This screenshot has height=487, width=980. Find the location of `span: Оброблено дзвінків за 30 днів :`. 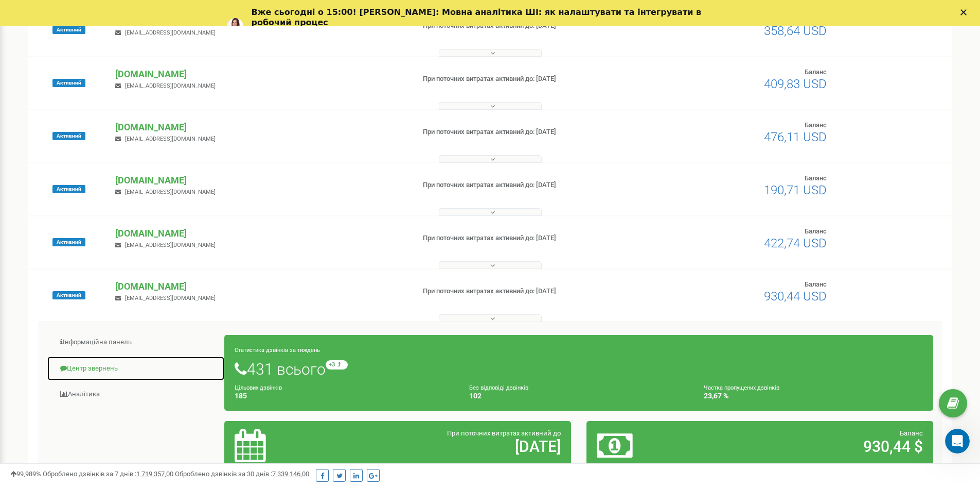

span: Оброблено дзвінків за 30 днів : is located at coordinates (242, 473).